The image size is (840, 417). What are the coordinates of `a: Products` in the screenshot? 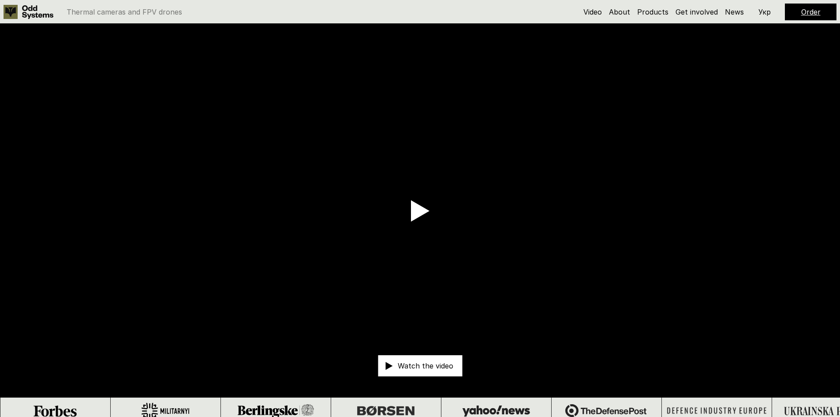 It's located at (653, 12).